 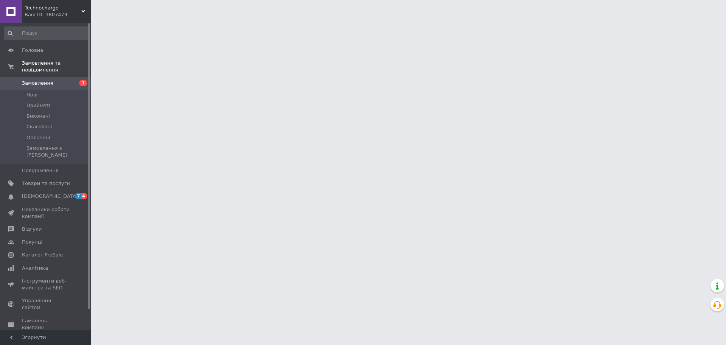 What do you see at coordinates (84, 196) in the screenshot?
I see `span: 4` at bounding box center [84, 196].